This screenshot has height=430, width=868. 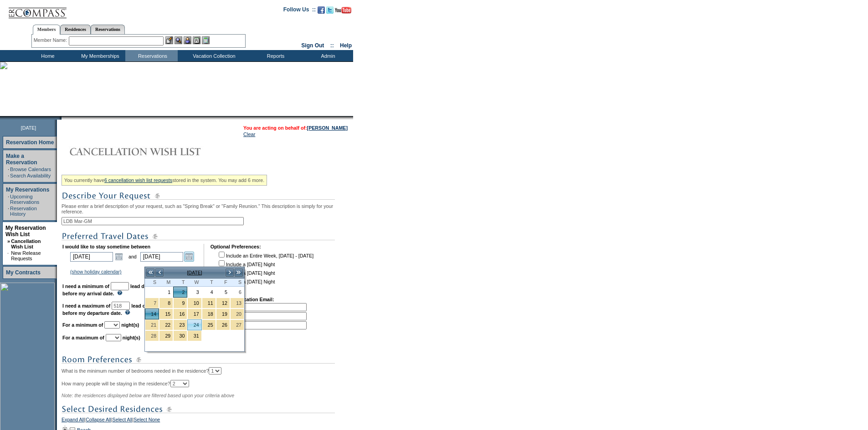 What do you see at coordinates (23, 211) in the screenshot?
I see `a: Reservation History` at bounding box center [23, 211].